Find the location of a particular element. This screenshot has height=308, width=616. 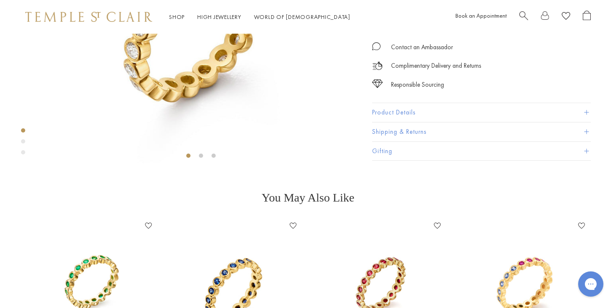

div: Responsible Sourcing is located at coordinates (418, 85).